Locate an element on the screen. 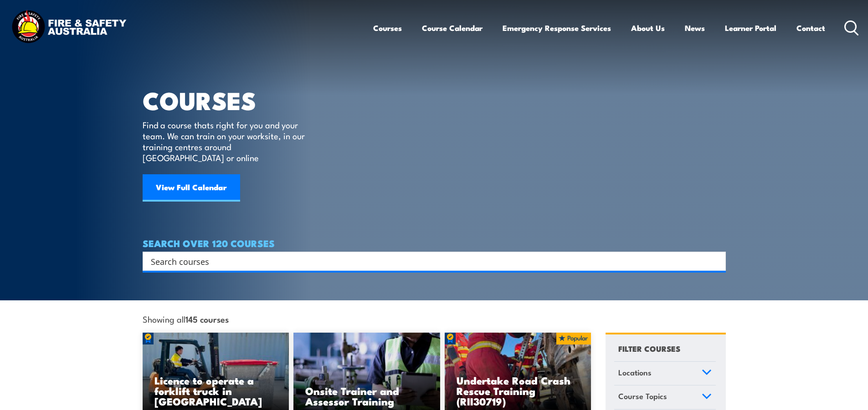  span: Course Topics is located at coordinates (642, 396).